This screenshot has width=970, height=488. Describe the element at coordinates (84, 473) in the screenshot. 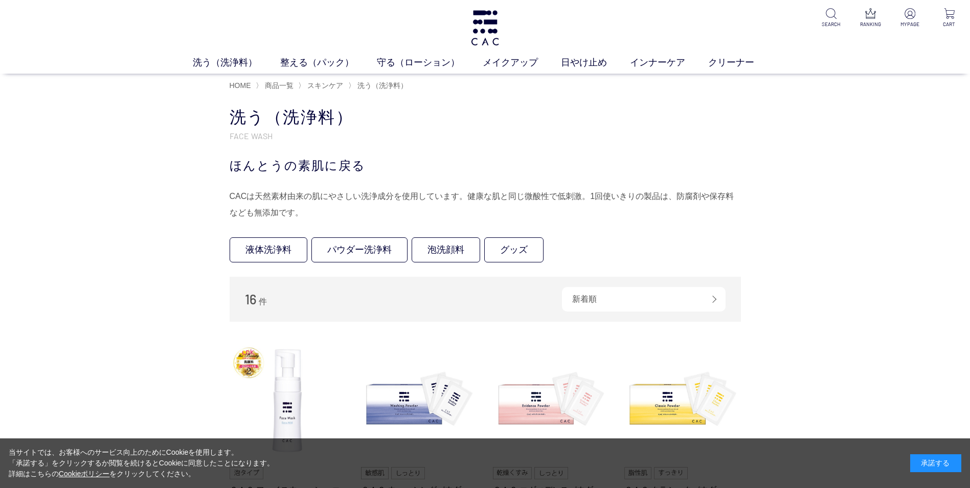

I see `a: Cookieポリシー` at that location.